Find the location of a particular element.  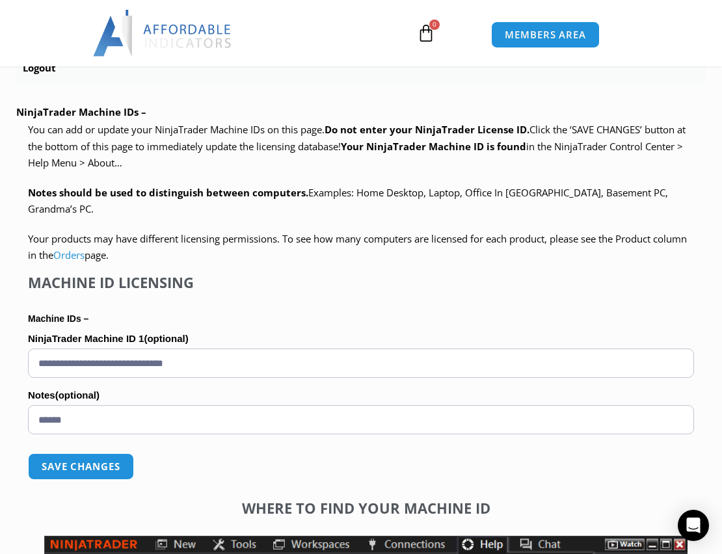

span: 0 is located at coordinates (435, 25).